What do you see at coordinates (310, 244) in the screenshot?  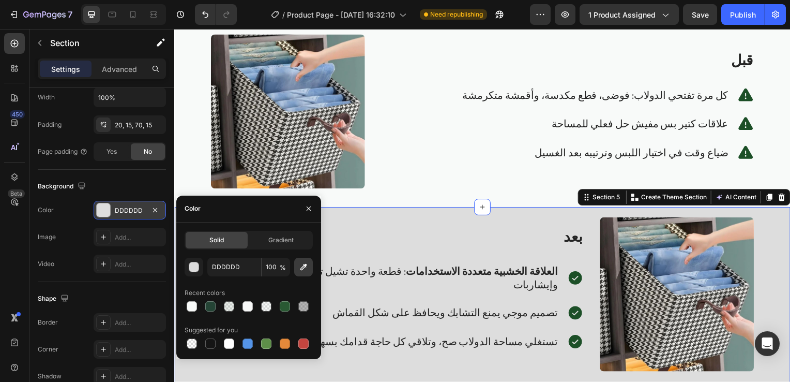 I see `strong: العلاقة الخشبية متعددة الاستخدامات` at bounding box center [310, 244].